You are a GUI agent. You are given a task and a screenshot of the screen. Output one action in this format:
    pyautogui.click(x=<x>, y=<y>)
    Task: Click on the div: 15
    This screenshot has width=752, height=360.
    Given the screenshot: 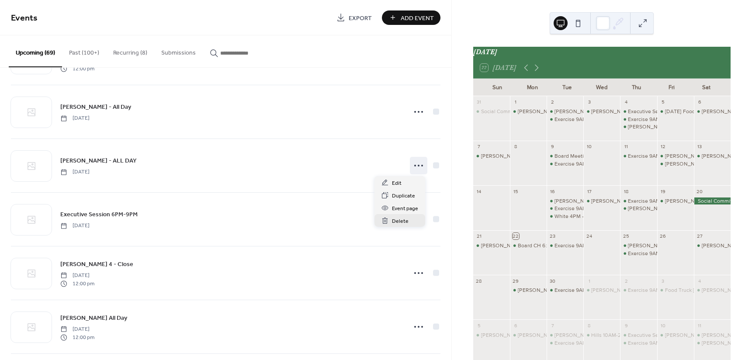 What is the action you would take?
    pyautogui.click(x=516, y=191)
    